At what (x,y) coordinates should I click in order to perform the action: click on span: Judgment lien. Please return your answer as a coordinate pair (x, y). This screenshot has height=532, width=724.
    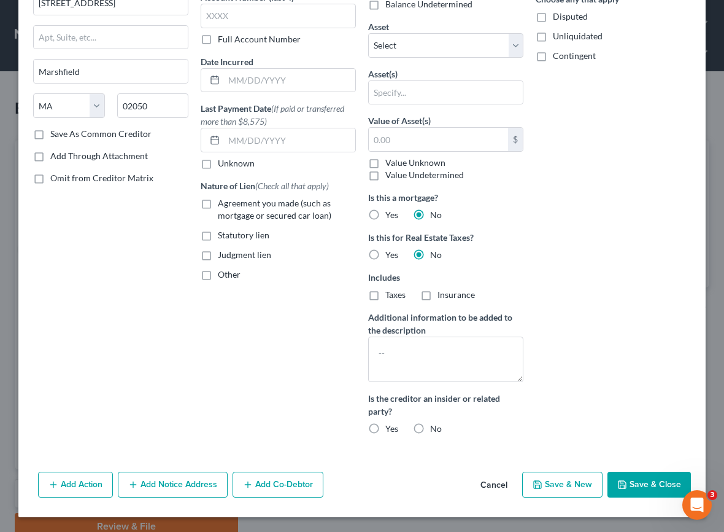
    Looking at the image, I should click on (244, 254).